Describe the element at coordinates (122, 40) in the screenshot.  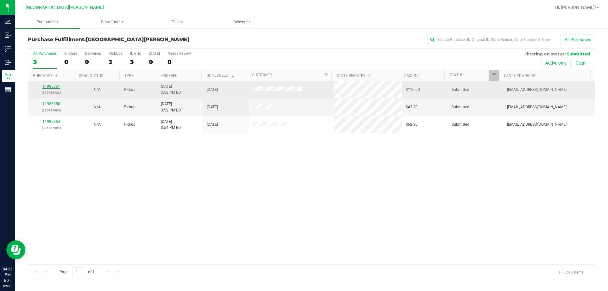
I see `h3: Purchase Fulfillment:` at that location.